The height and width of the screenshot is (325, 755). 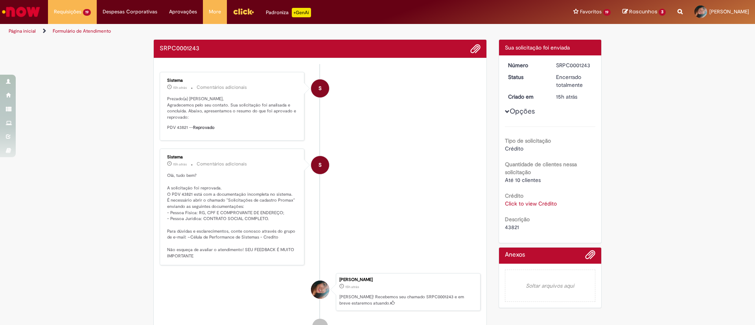 I want to click on p: Olá, tudo bem? A solicitação foi reprovada. O PDV 43821 está com a documentação incompleta no sis..., so click(x=232, y=216).